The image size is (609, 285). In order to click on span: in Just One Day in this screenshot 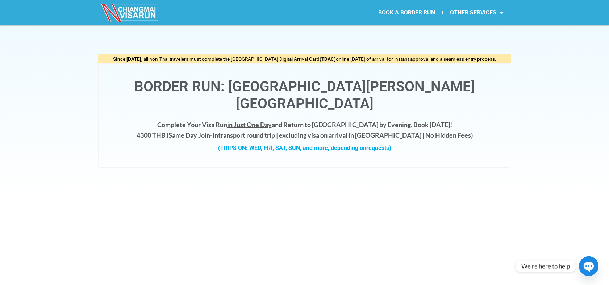, I will do `click(249, 125)`.